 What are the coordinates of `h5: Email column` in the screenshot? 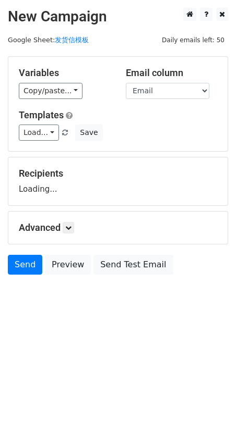 It's located at (171, 73).